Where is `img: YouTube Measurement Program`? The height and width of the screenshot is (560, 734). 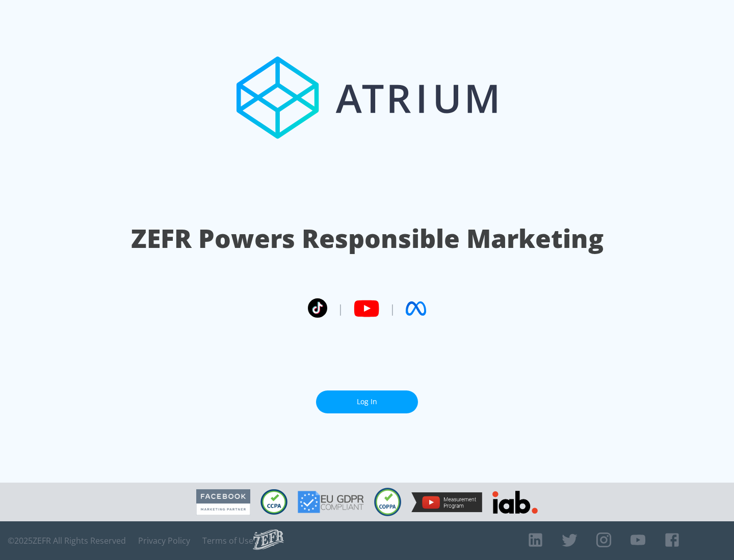 img: YouTube Measurement Program is located at coordinates (446, 502).